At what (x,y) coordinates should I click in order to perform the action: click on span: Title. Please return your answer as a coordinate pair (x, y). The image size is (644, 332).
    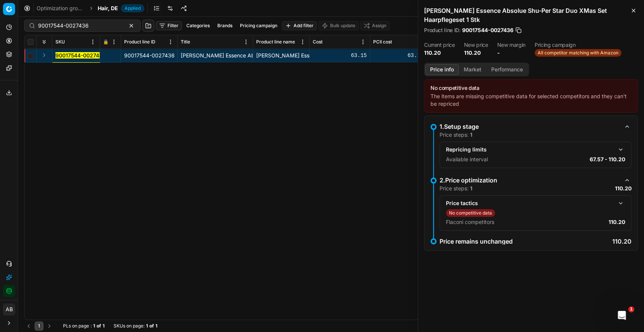
    Looking at the image, I should click on (185, 42).